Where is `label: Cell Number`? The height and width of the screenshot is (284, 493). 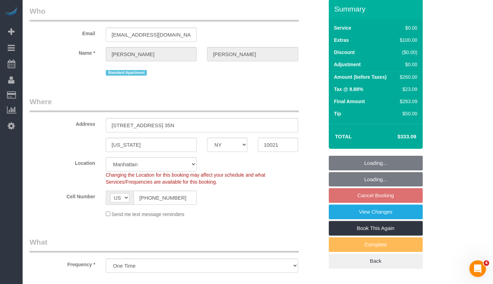
label: Cell Number is located at coordinates (62, 195).